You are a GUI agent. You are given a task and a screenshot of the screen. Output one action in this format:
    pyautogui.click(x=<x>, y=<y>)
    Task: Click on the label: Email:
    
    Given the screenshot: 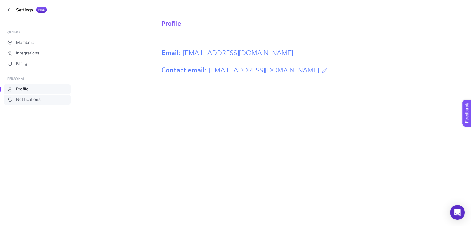 What is the action you would take?
    pyautogui.click(x=170, y=53)
    